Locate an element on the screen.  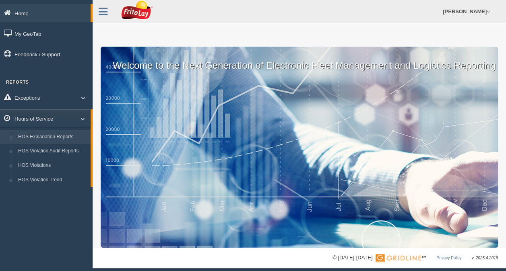
span: v. 2025.4.2019 is located at coordinates (484, 258).